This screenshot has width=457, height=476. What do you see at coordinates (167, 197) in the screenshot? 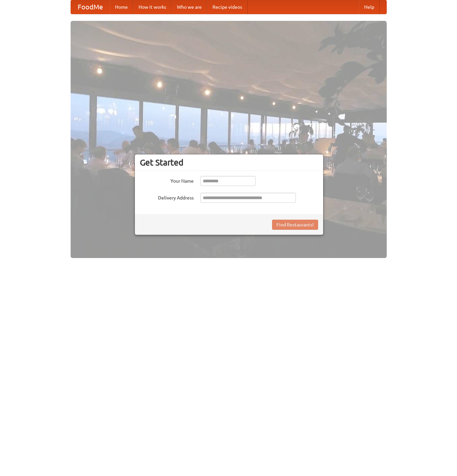
I see `label: Delivery Address` at bounding box center [167, 197].